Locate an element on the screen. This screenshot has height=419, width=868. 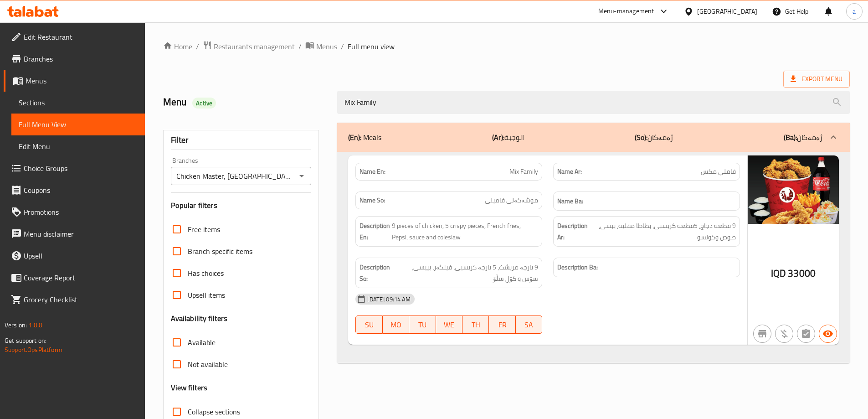
strong: Name En: is located at coordinates (372, 172).